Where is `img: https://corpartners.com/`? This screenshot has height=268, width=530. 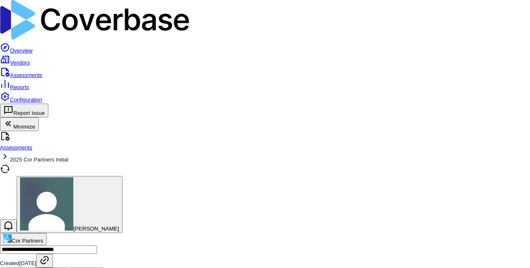 img: https://corpartners.com/ is located at coordinates (8, 239).